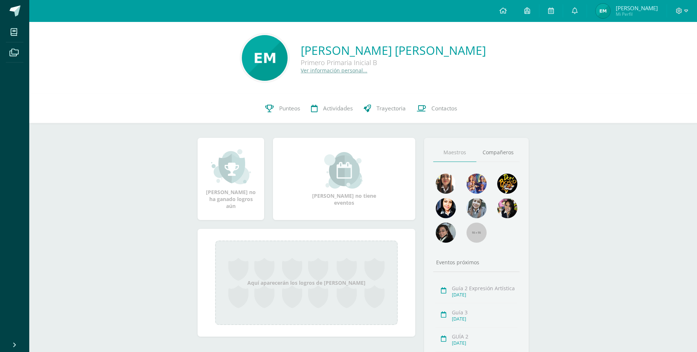 This screenshot has width=697, height=352. Describe the element at coordinates (282, 109) in the screenshot. I see `a: Punteos` at that location.